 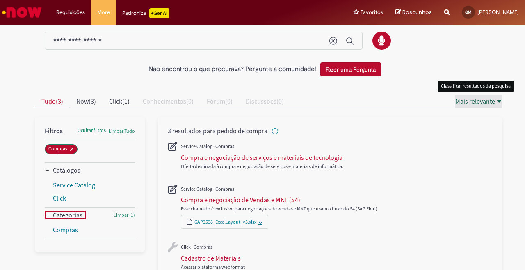 What do you see at coordinates (232, 69) in the screenshot?
I see `h2: Não encontrou o que procurava? Pergunte à comunidade!` at bounding box center [232, 69].